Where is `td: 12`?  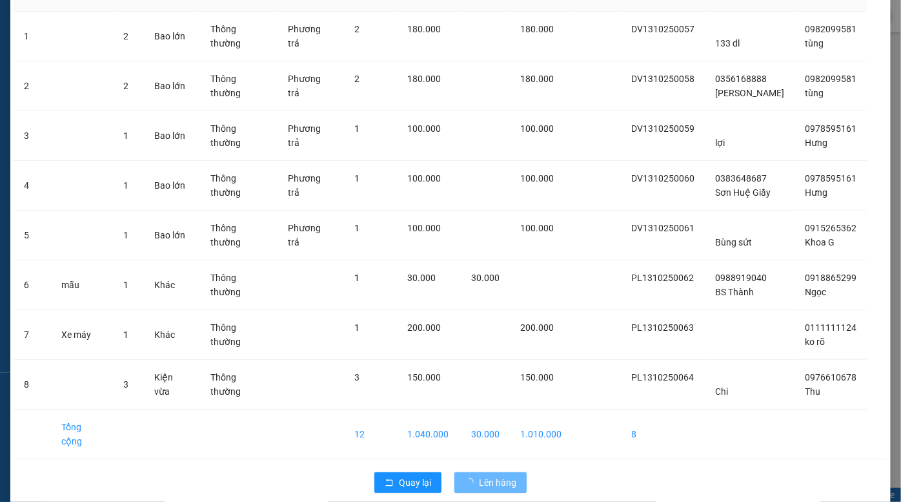 td: 12 is located at coordinates (371, 434).